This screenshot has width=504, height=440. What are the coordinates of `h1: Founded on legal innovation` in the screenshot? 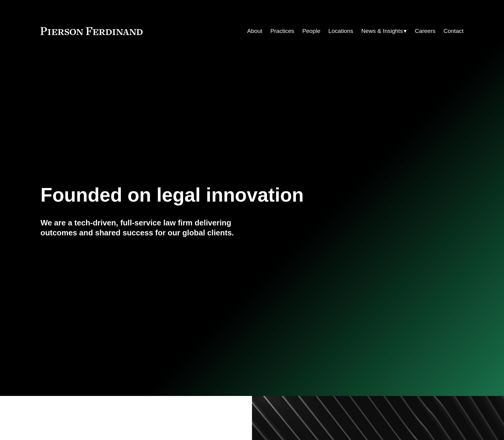 It's located at (217, 195).